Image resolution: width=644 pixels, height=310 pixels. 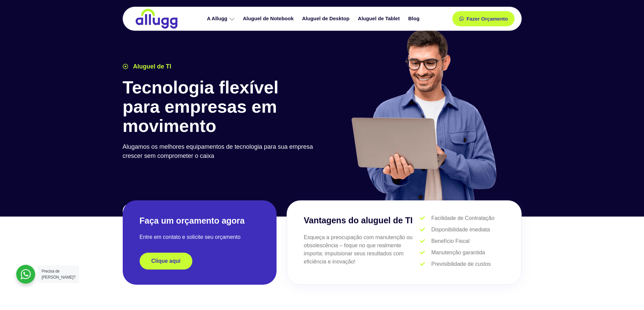 What do you see at coordinates (151, 66) in the screenshot?
I see `span: Aluguel de TI` at bounding box center [151, 66].